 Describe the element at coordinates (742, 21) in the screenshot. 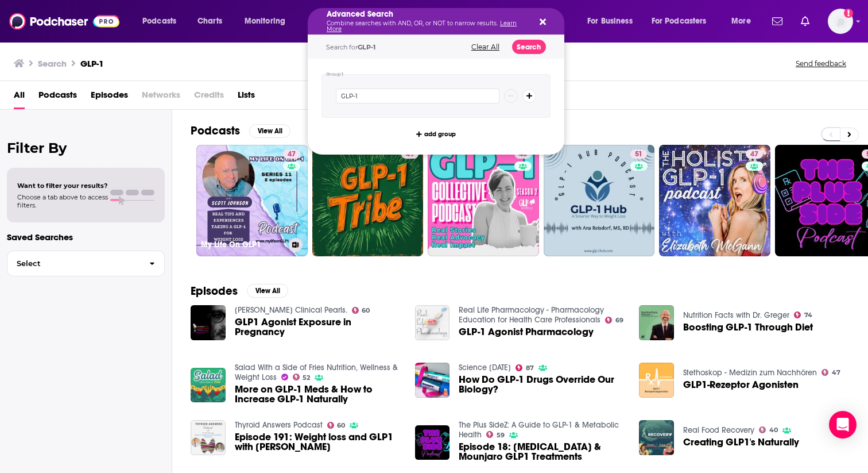

I see `span: More` at that location.